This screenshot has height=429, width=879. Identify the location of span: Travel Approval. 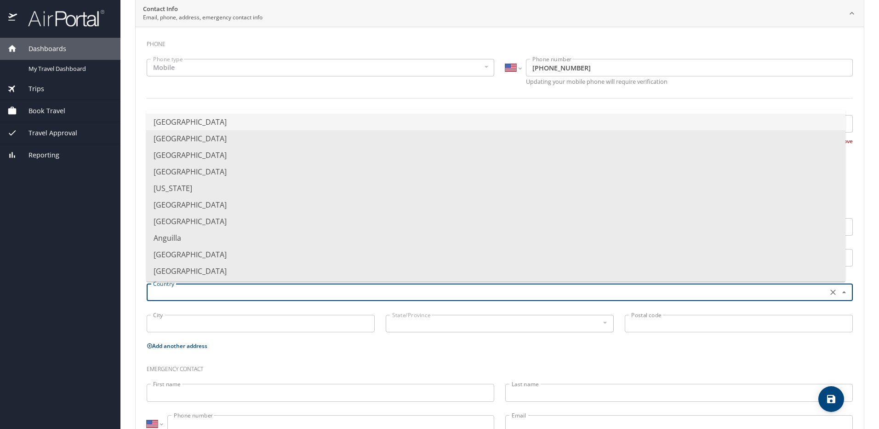
(47, 133).